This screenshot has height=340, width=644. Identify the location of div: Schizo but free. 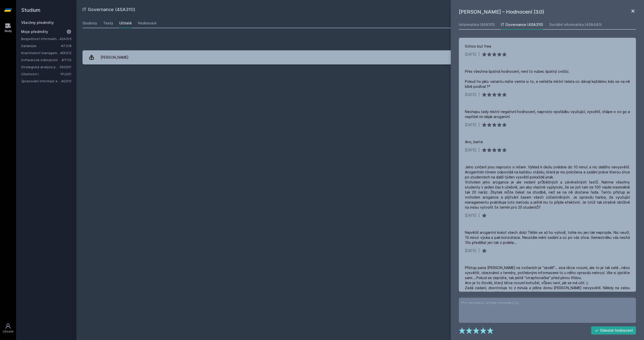
(478, 46).